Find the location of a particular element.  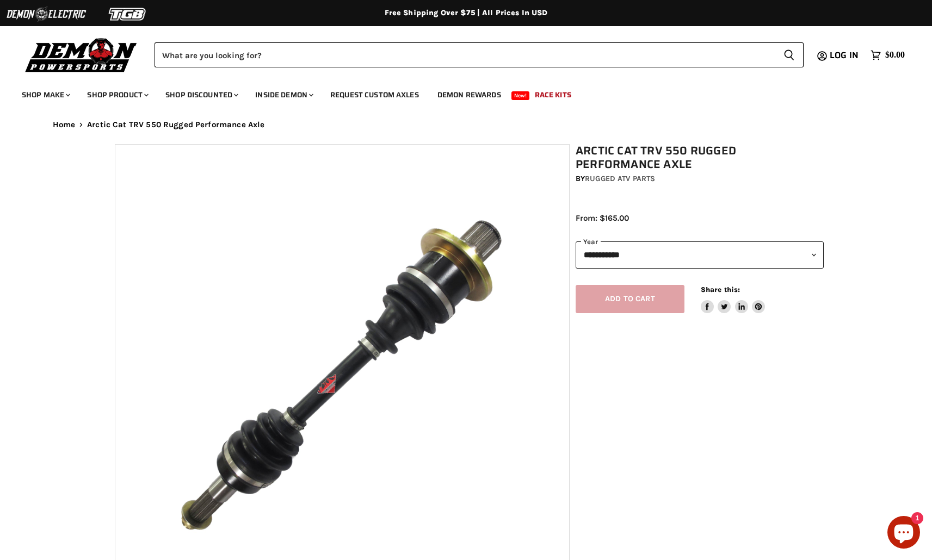

span: Arctic Cat TRV 550 Rugged Performance Axle is located at coordinates (175, 124).